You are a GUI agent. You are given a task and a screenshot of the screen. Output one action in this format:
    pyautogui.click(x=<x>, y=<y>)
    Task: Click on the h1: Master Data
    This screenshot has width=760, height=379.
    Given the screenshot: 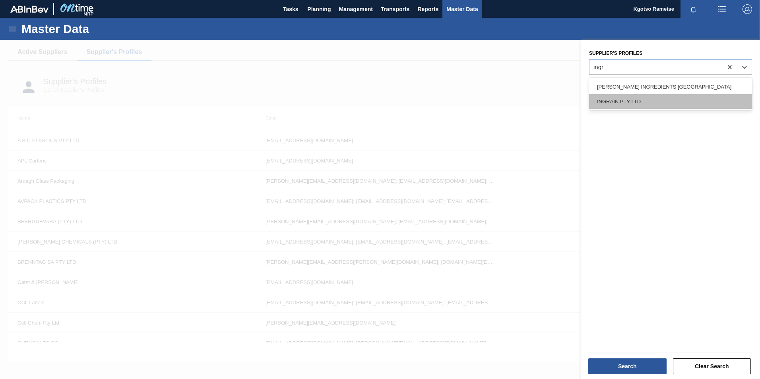 What is the action you would take?
    pyautogui.click(x=92, y=29)
    